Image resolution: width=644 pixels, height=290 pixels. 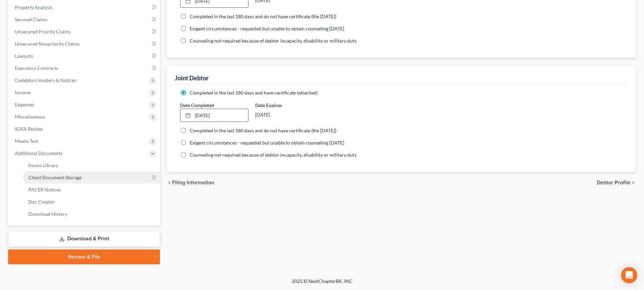 I want to click on a: Client Document Storage, so click(x=91, y=178).